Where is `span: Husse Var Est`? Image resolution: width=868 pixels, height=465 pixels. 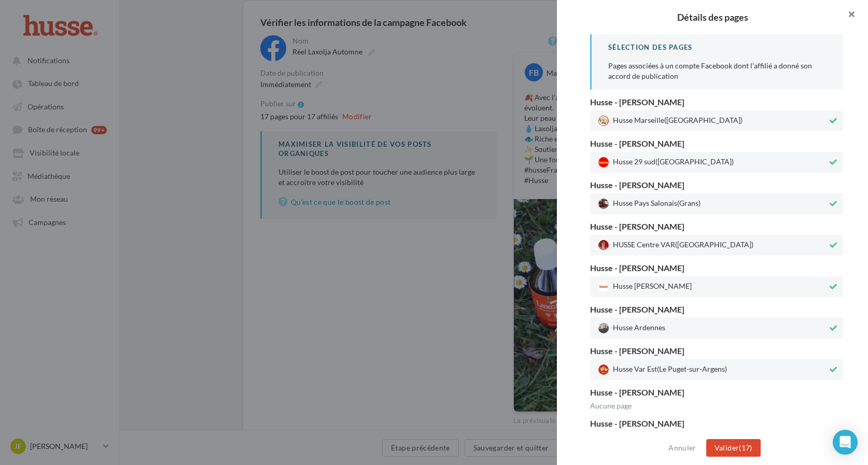 span: Husse Var Est is located at coordinates (713, 370).